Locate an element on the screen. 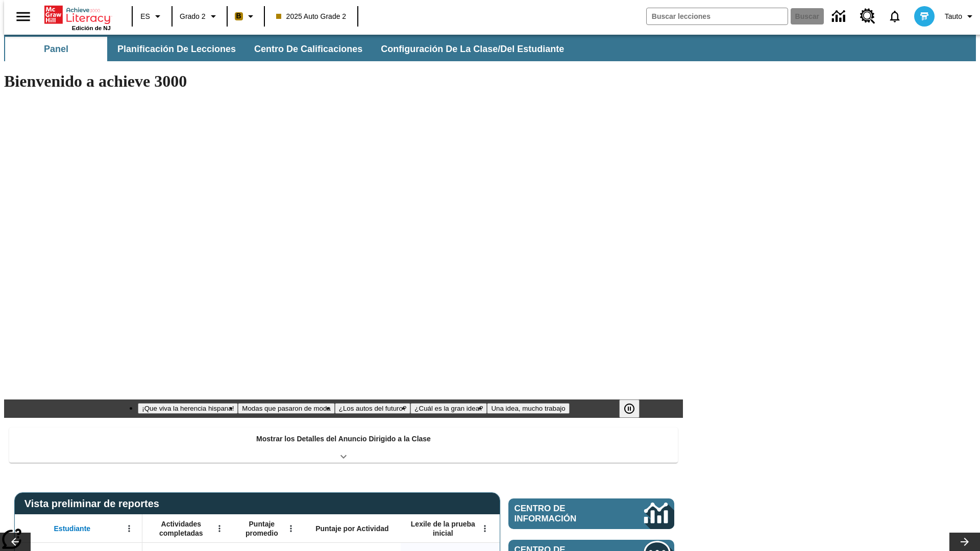  div: Portada is located at coordinates (78, 18).